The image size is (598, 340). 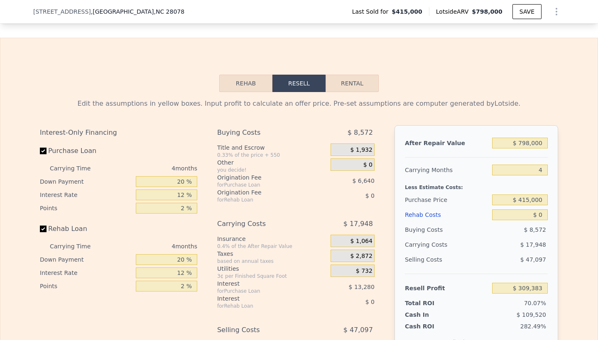 What do you see at coordinates (86, 151) in the screenshot?
I see `label: Purchase Loan` at bounding box center [86, 151].